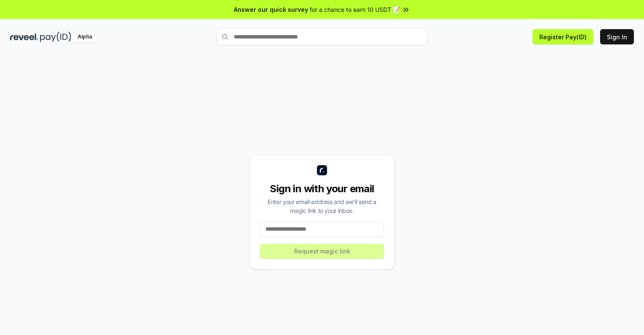  Describe the element at coordinates (322, 189) in the screenshot. I see `div: Sign in with your email` at that location.